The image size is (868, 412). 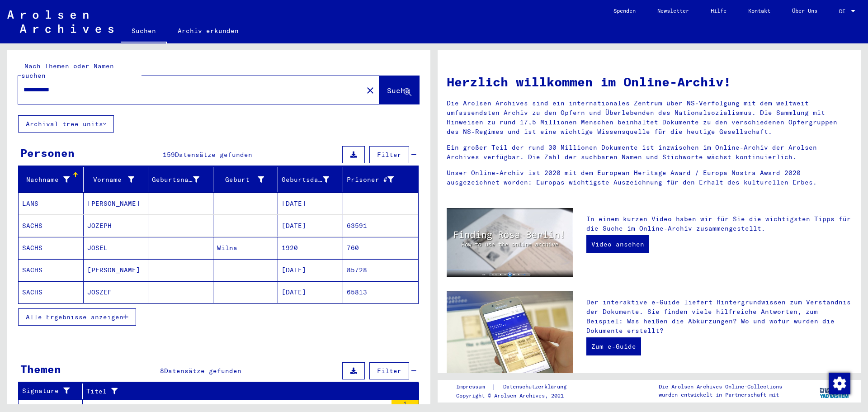 What do you see at coordinates (649, 178) in the screenshot?
I see `p: Unser Online-Archiv ist 2020 mit dem European Heritage Award / Europa Nostra Award 2020 ausgezeic...` at bounding box center [649, 178].